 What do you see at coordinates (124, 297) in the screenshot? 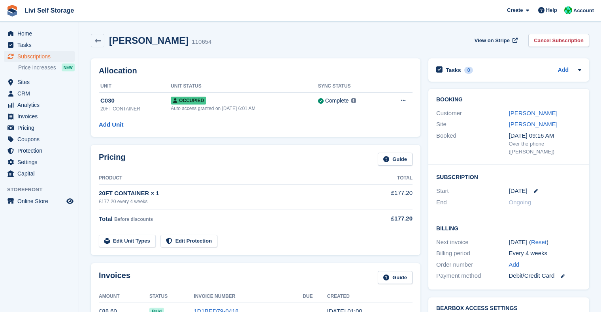
I see `th: Amount` at bounding box center [124, 297].